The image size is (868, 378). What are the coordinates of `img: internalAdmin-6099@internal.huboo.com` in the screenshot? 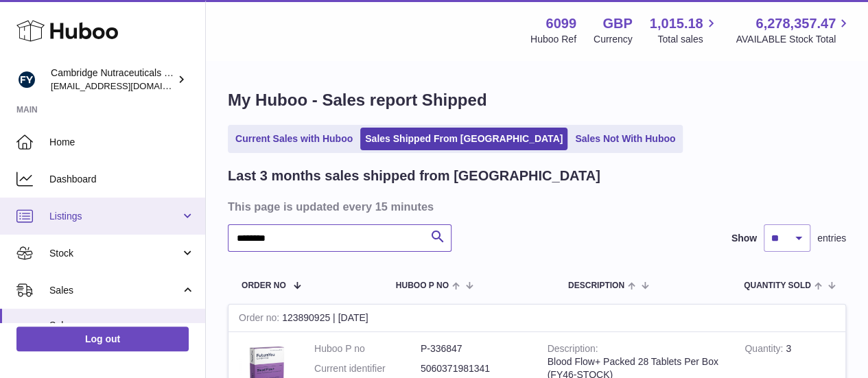 It's located at (27, 79).